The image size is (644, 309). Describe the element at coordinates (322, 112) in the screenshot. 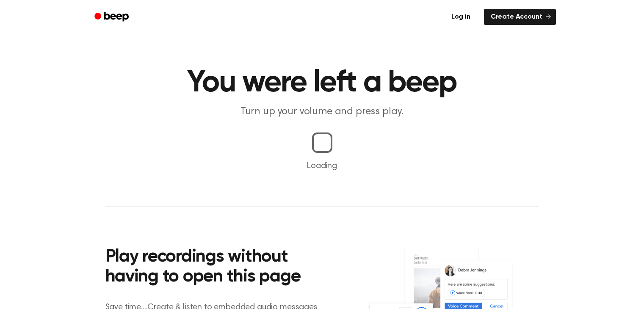

I see `p: Turn up your volume and press play.` at that location.